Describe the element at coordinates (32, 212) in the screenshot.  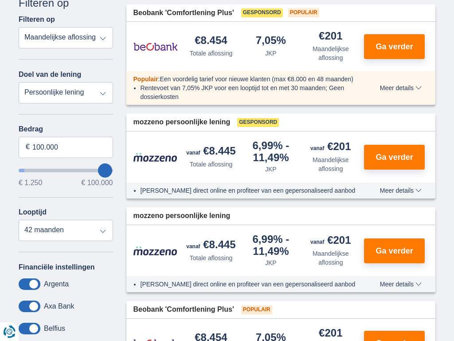
I see `label: Looptijd` at that location.